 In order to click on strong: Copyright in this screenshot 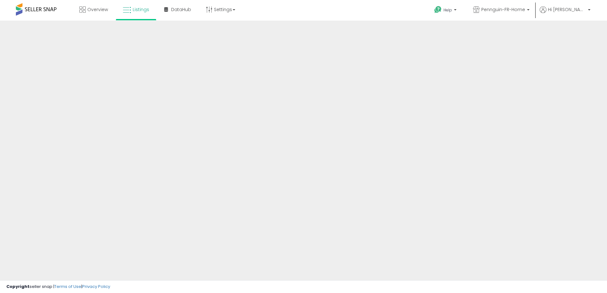, I will do `click(18, 287)`.